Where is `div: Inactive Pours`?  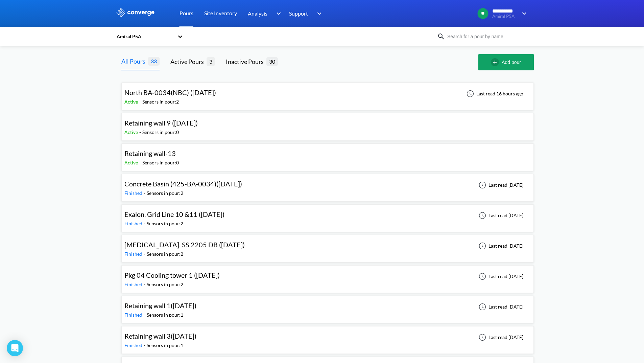
div: Inactive Pours is located at coordinates (246, 62).